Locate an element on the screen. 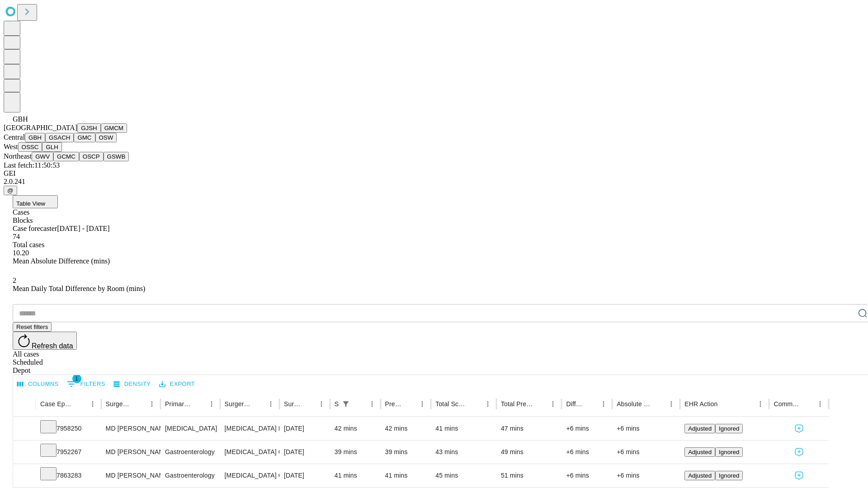 Image resolution: width=868 pixels, height=488 pixels. div: 43 mins is located at coordinates (463, 452).